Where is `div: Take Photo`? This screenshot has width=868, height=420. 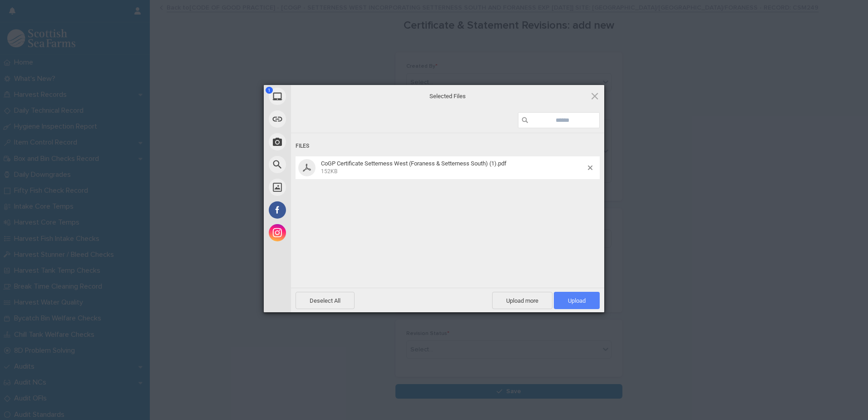 div: Take Photo is located at coordinates (318, 142).